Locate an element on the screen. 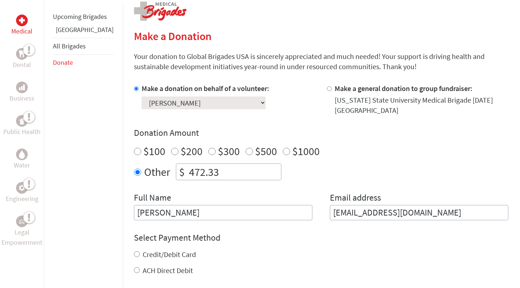 Image resolution: width=520 pixels, height=288 pixels. li: Donate is located at coordinates (83, 63).